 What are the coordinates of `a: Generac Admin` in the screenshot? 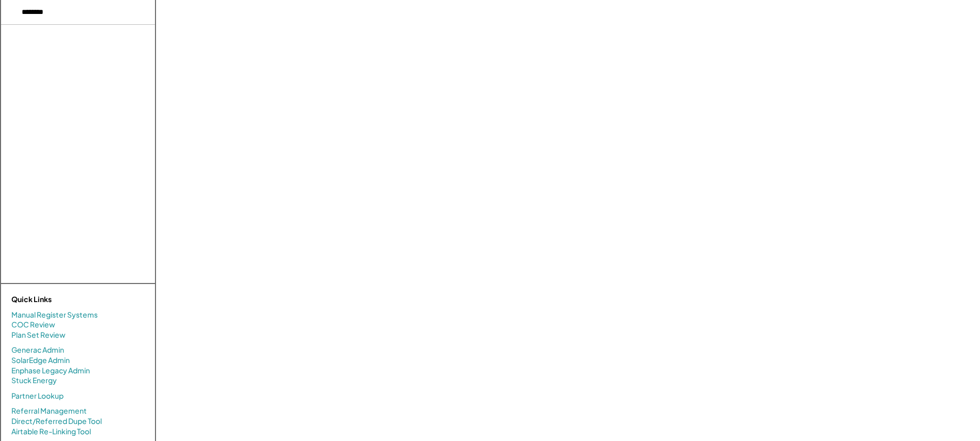 It's located at (37, 350).